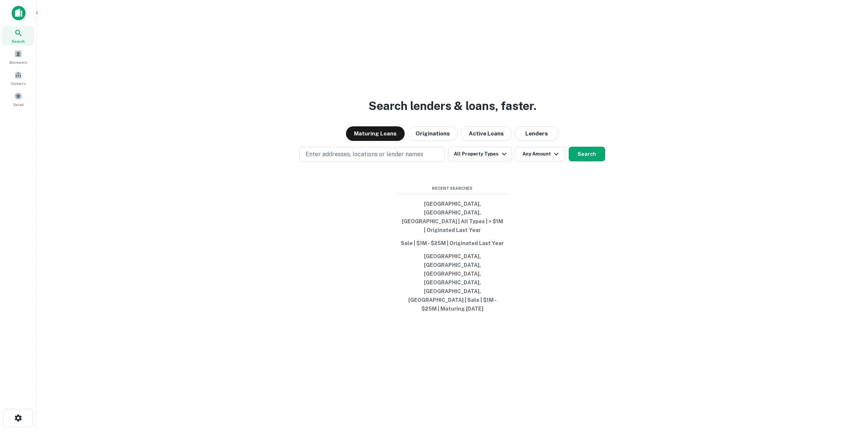 Image resolution: width=868 pixels, height=430 pixels. What do you see at coordinates (18, 62) in the screenshot?
I see `span: Borrowers` at bounding box center [18, 62].